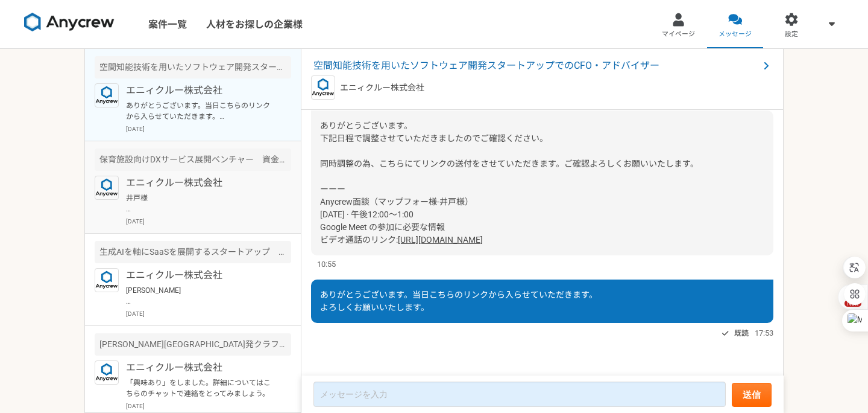 Image resolution: width=868 pixels, height=413 pixels. I want to click on span: ありがとうございます。当日こちらのリンクから入らせていただきます。 よろしくお願いいたします。, so click(459, 300).